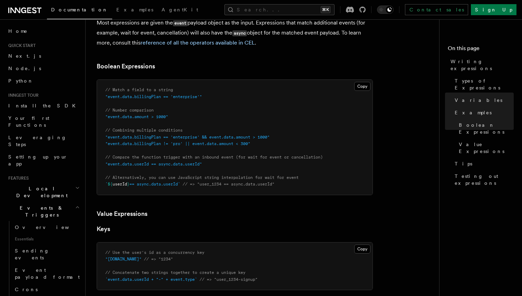  I want to click on span: AgentKit, so click(180, 10).